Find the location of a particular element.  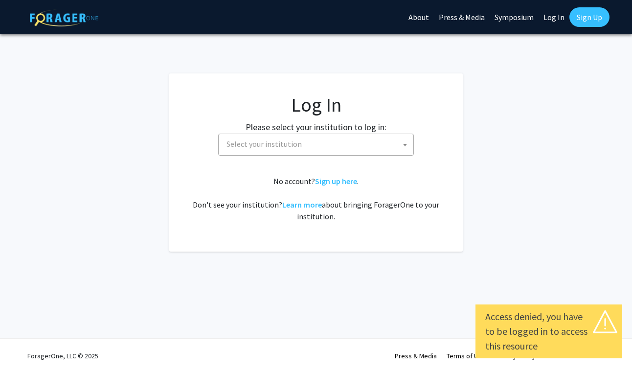

img: ForagerOne Logo is located at coordinates (64, 18).